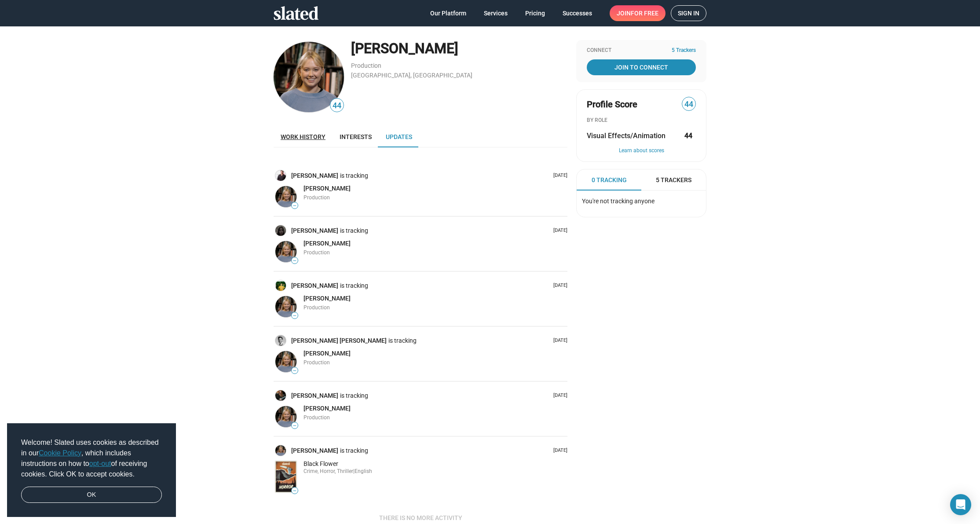 The image size is (980, 524). What do you see at coordinates (303, 137) in the screenshot?
I see `a: Work history` at bounding box center [303, 137].